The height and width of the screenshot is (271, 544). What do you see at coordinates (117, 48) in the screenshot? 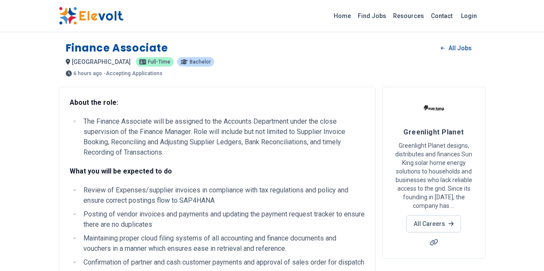
I see `h1: Finance Associate` at bounding box center [117, 48].